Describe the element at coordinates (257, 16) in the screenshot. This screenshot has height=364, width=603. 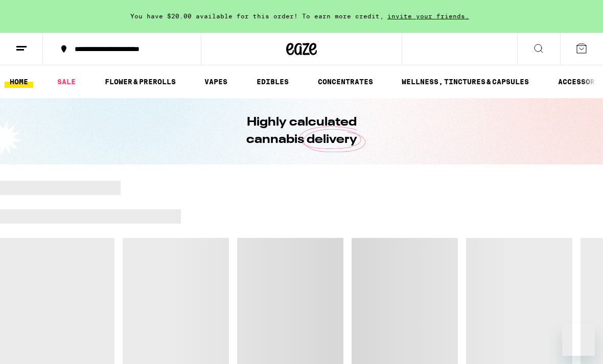
I see `span: You have $20.00 available for this order! To earn more credit,` at that location.